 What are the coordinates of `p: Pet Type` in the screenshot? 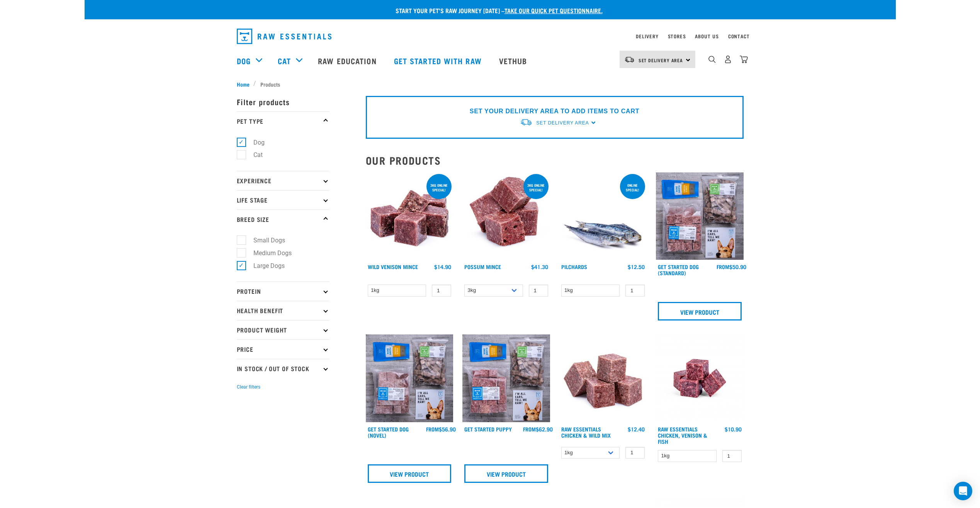 It's located at (283, 121).